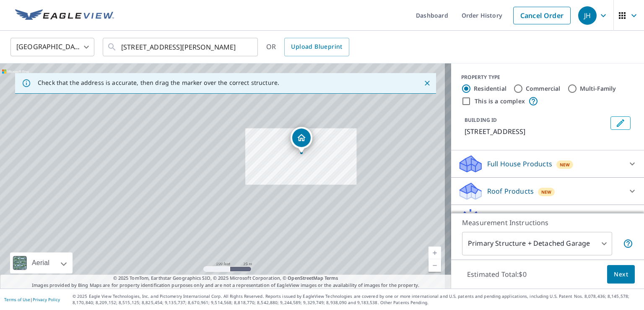 The image size is (644, 310). I want to click on p: BUILDING ID, so click(481, 120).